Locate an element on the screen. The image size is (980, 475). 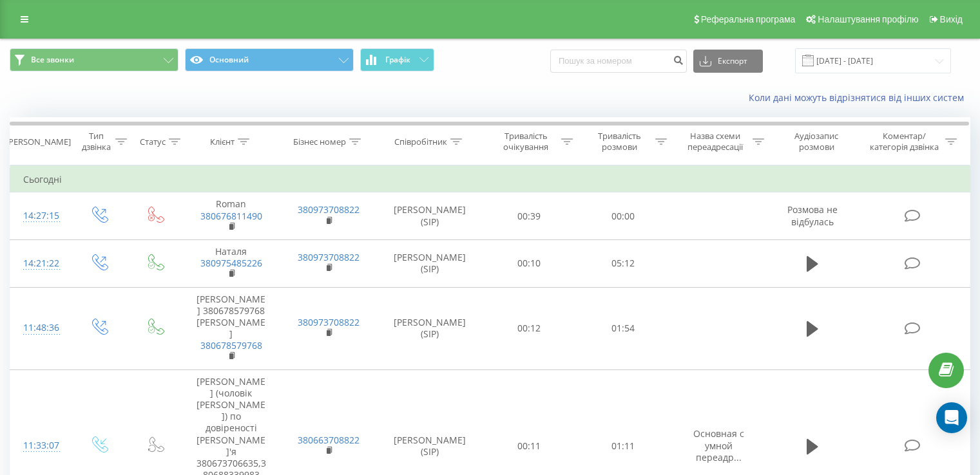
button: Графік is located at coordinates (396, 60).